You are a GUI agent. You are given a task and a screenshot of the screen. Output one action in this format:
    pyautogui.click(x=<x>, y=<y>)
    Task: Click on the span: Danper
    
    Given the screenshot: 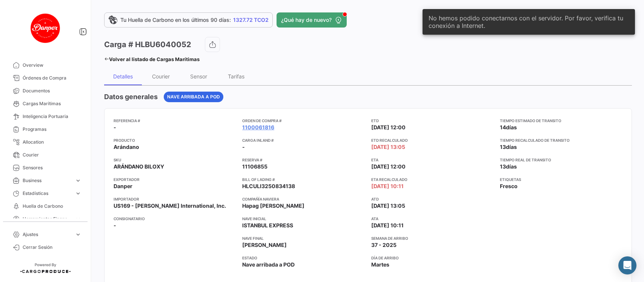 What is the action you would take?
    pyautogui.click(x=123, y=186)
    